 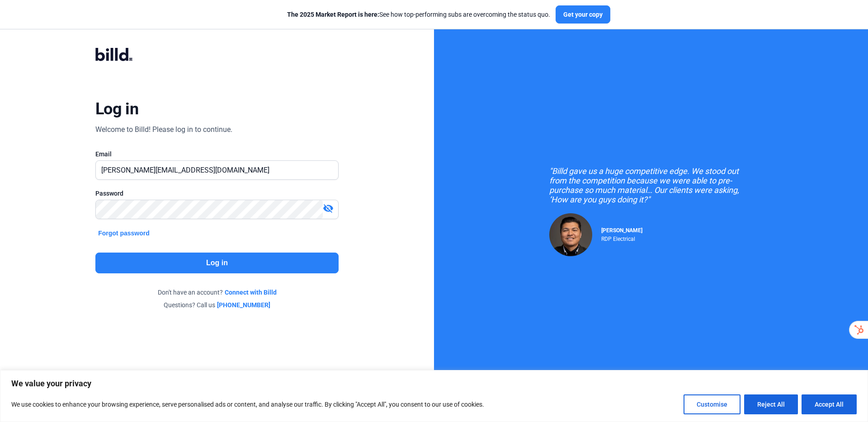 What do you see at coordinates (163, 129) in the screenshot?
I see `div: Welcome to Billd! Please log in to continue.` at bounding box center [163, 129].